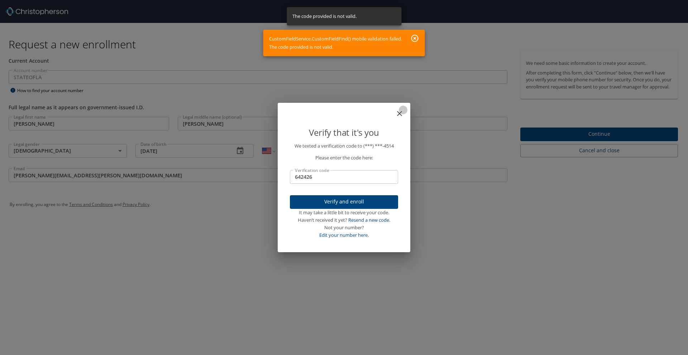  What do you see at coordinates (369, 220) in the screenshot?
I see `a: Resend a new code.` at bounding box center [369, 220].